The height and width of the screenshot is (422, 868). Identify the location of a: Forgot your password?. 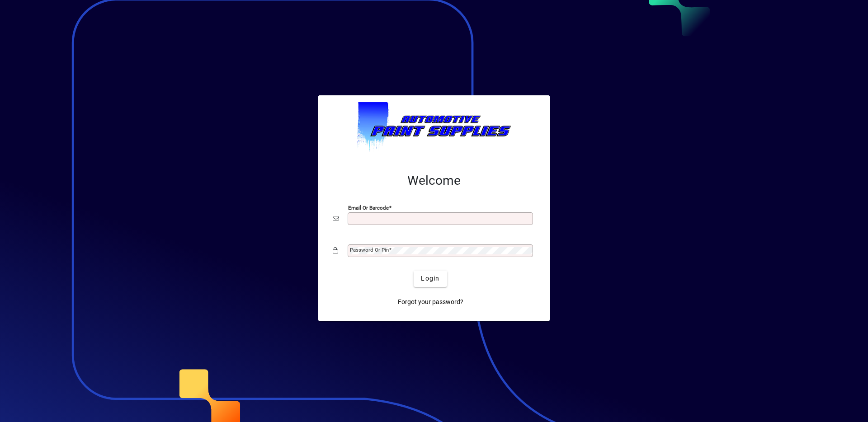
(430, 303).